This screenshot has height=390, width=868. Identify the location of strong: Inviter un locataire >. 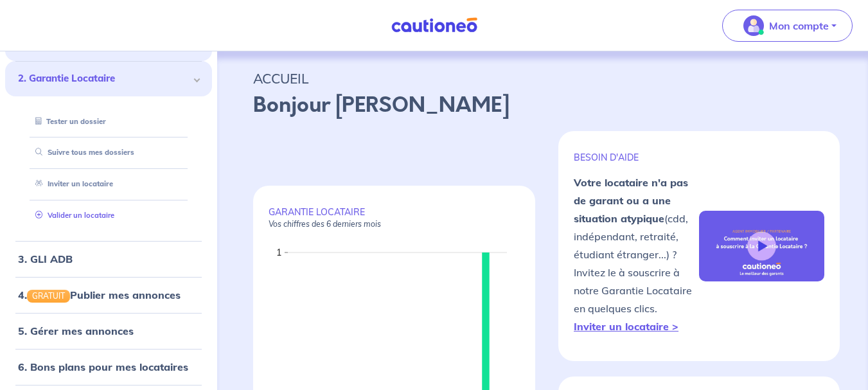
(626, 326).